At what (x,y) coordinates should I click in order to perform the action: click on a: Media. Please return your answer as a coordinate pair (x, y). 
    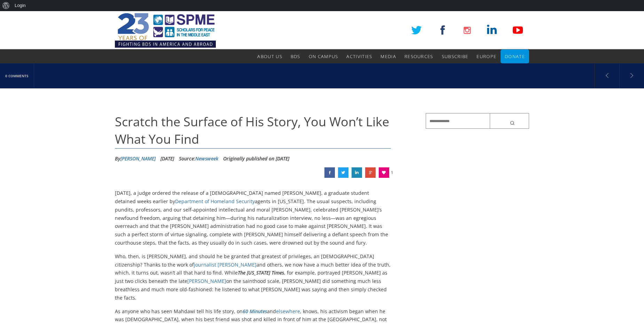
    Looking at the image, I should click on (388, 56).